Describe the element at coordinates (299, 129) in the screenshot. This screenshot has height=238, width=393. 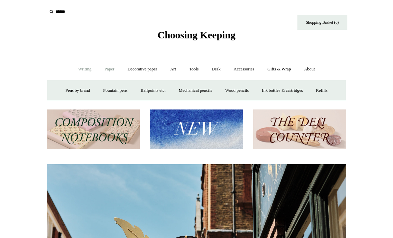
I see `a: The Deli Counter` at that location.